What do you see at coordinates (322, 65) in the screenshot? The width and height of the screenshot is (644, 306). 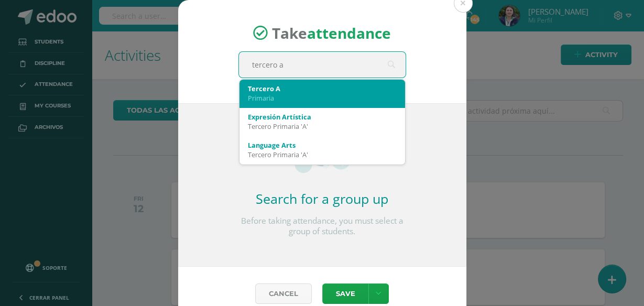 I see `input: Search for a grade or section here…` at bounding box center [322, 65].